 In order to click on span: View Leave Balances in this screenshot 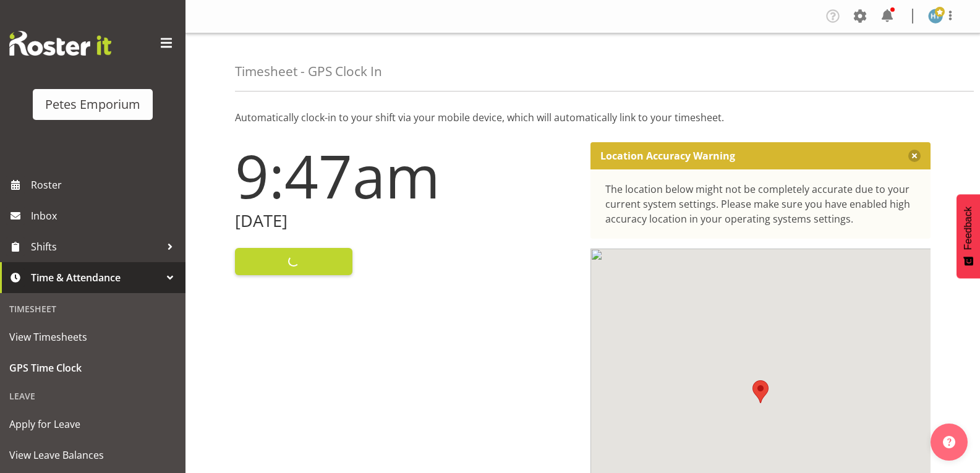, I will do `click(92, 455)`.